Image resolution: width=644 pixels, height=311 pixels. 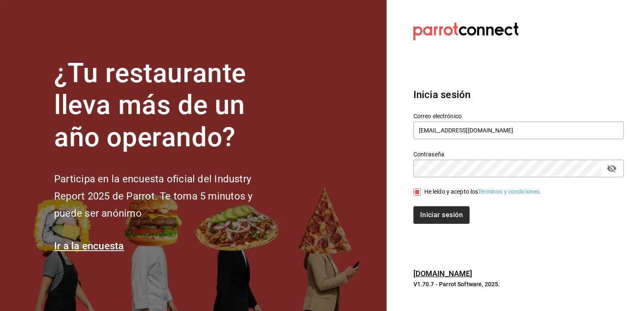 What do you see at coordinates (510, 192) in the screenshot?
I see `a: Términos y condiciones.` at bounding box center [510, 192].